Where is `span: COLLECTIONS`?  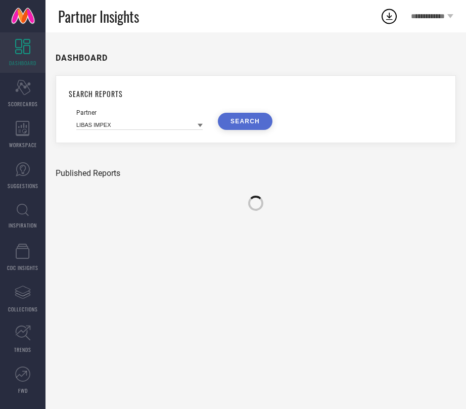 span: COLLECTIONS is located at coordinates (23, 309).